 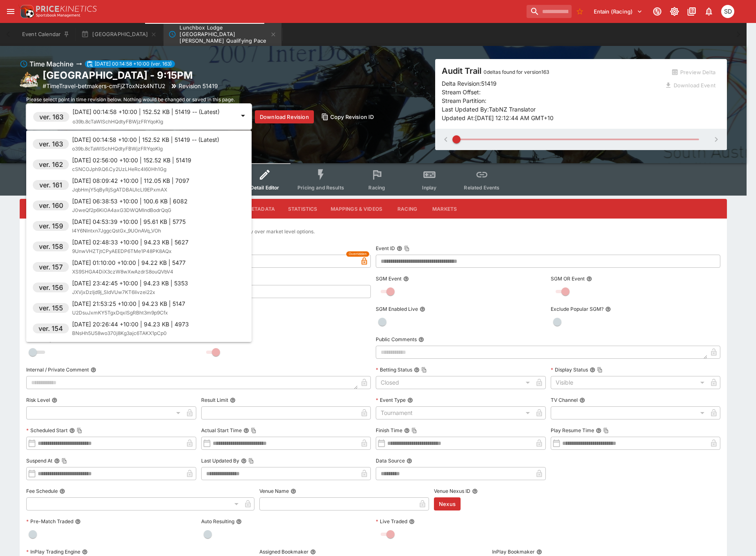 I want to click on h6: ver. 156, so click(x=51, y=287).